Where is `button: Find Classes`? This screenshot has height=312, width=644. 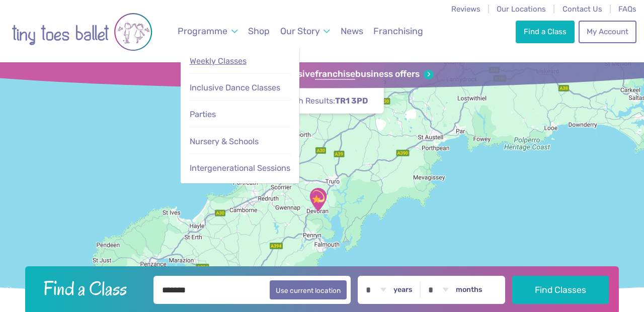 button: Find Classes is located at coordinates (560, 290).